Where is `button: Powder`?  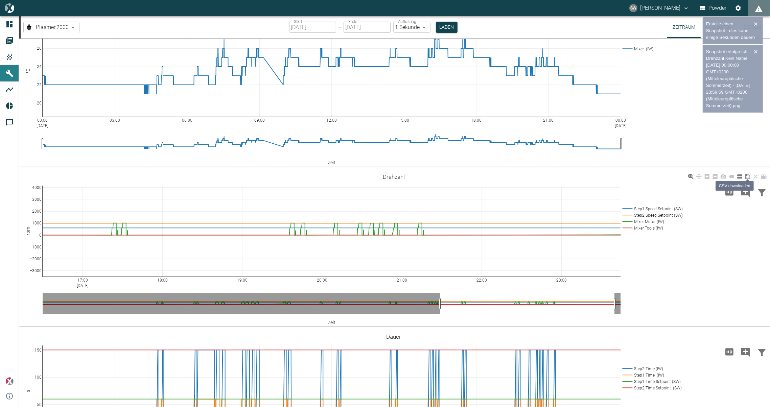
button: Powder is located at coordinates (713, 8).